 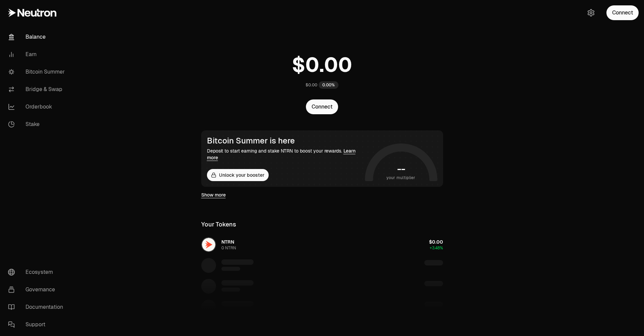 What do you see at coordinates (37, 325) in the screenshot?
I see `a: Support` at bounding box center [37, 325].